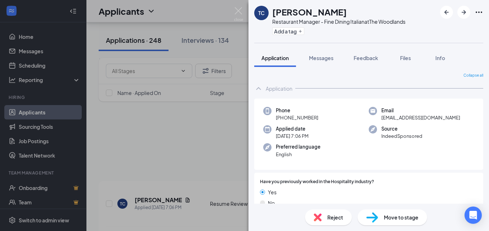  What do you see at coordinates (317, 182) in the screenshot?
I see `span: Have you previously worked in the Hospitality industry?` at bounding box center [317, 182].